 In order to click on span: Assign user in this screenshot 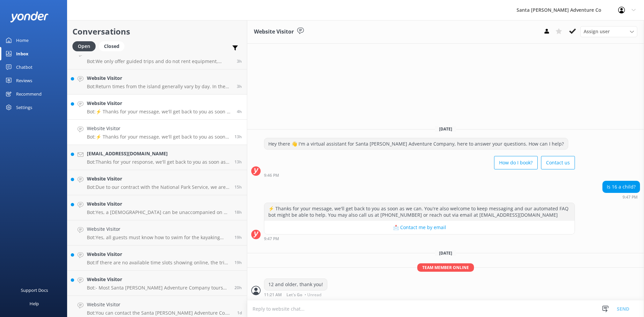, I will do `click(597, 32)`.